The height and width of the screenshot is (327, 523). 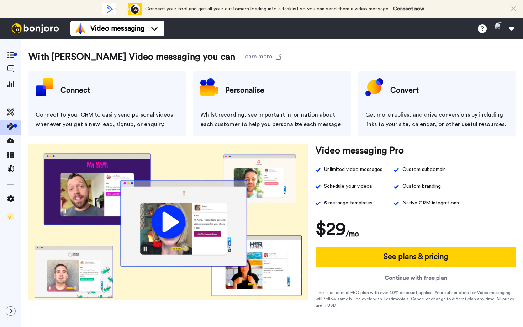 What do you see at coordinates (437, 120) in the screenshot?
I see `div: Get more replies, and drive conversions by including links to your site, calendar, or other usefu...` at bounding box center [437, 120].